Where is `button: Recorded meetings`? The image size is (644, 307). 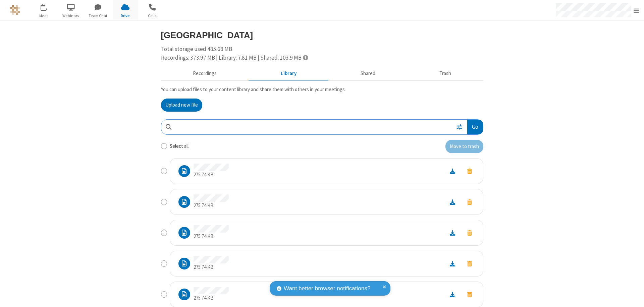 button: Recorded meetings is located at coordinates (205, 74).